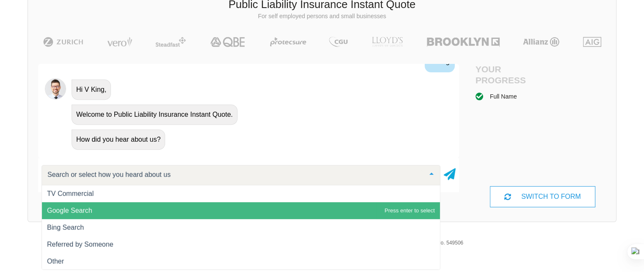  I want to click on p: For self employed persons and small businesses, so click(321, 16).